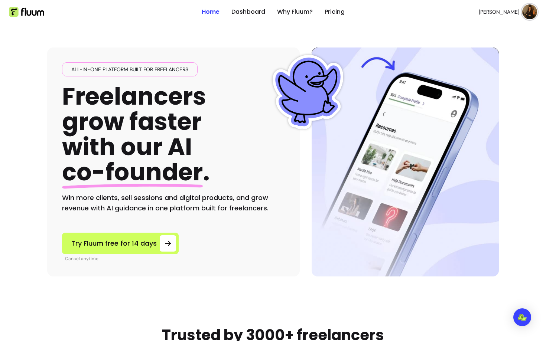 This screenshot has width=546, height=341. I want to click on div: Open Intercom Messenger, so click(522, 317).